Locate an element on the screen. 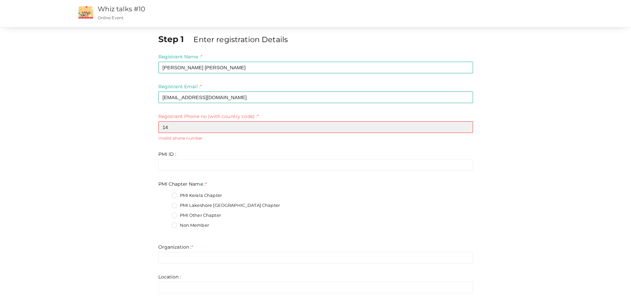  label: PMI ID : is located at coordinates (167, 154).